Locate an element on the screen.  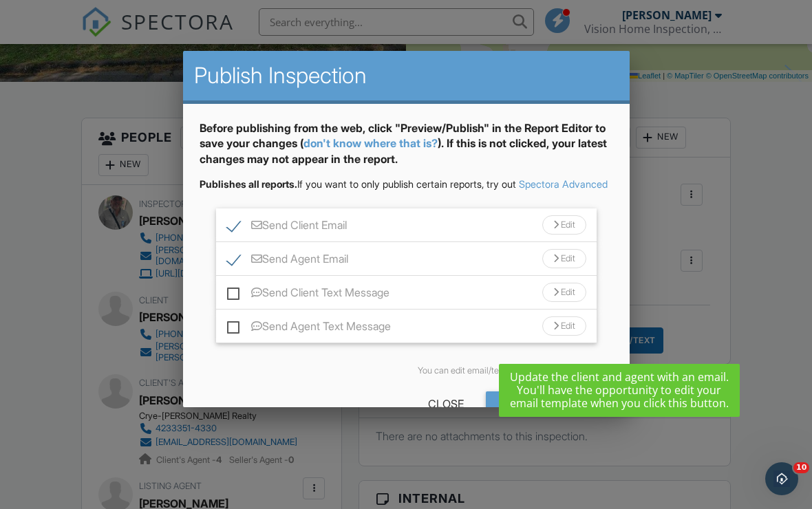
a: Spectora Advanced is located at coordinates (563, 184).